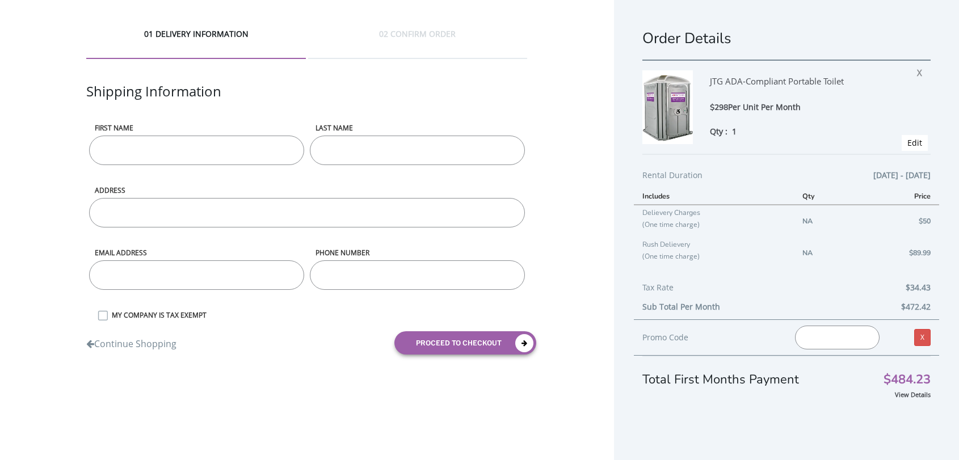 The width and height of the screenshot is (959, 460). What do you see at coordinates (898, 221) in the screenshot?
I see `td: $50` at bounding box center [898, 221].